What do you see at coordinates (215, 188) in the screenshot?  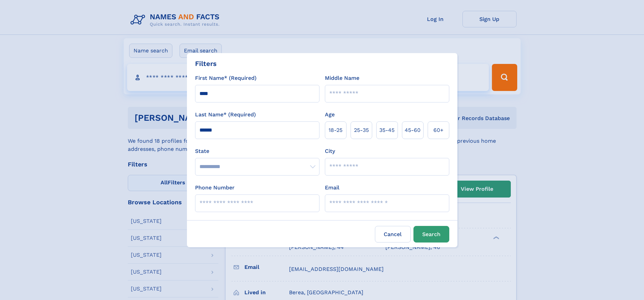 I see `label: Phone Number` at bounding box center [215, 188].